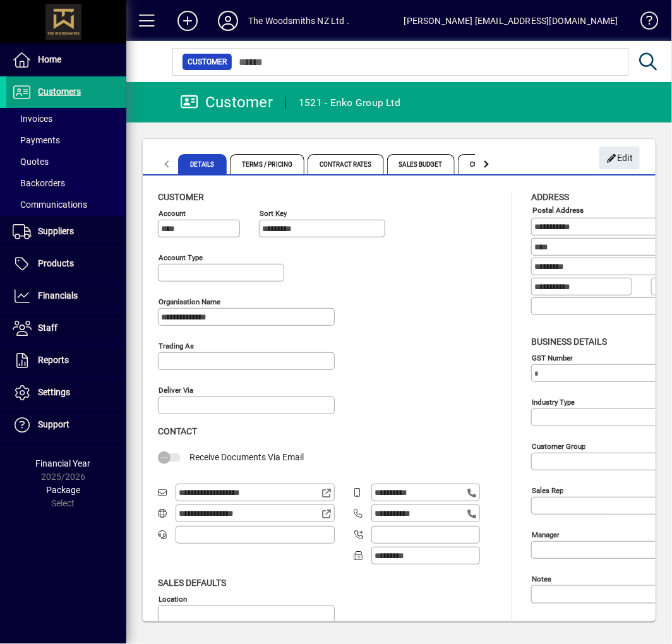 The height and width of the screenshot is (644, 672). What do you see at coordinates (66, 393) in the screenshot?
I see `a: Settings` at bounding box center [66, 393].